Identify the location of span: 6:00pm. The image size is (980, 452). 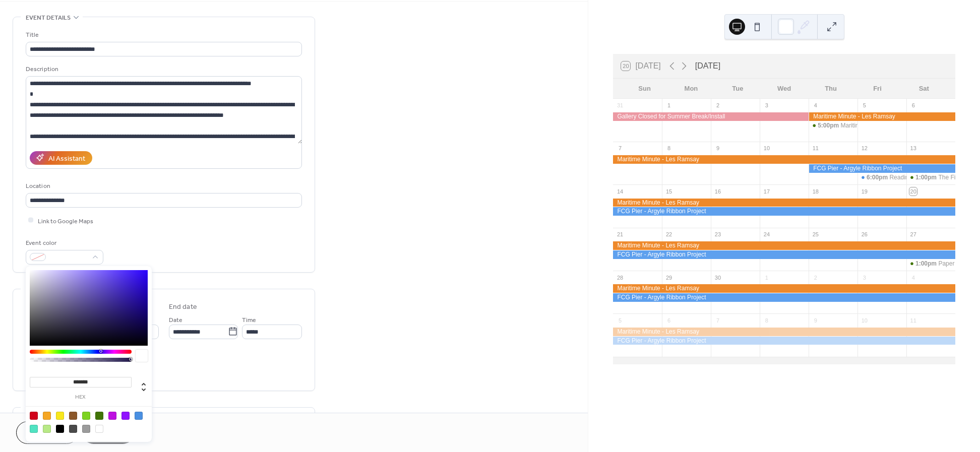
(878, 177).